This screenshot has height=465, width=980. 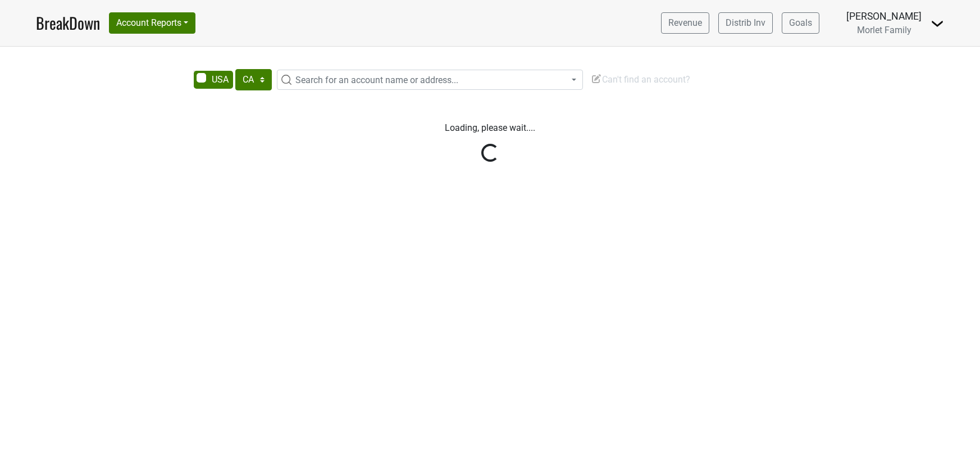 What do you see at coordinates (640, 79) in the screenshot?
I see `span: Can't find an account?` at bounding box center [640, 79].